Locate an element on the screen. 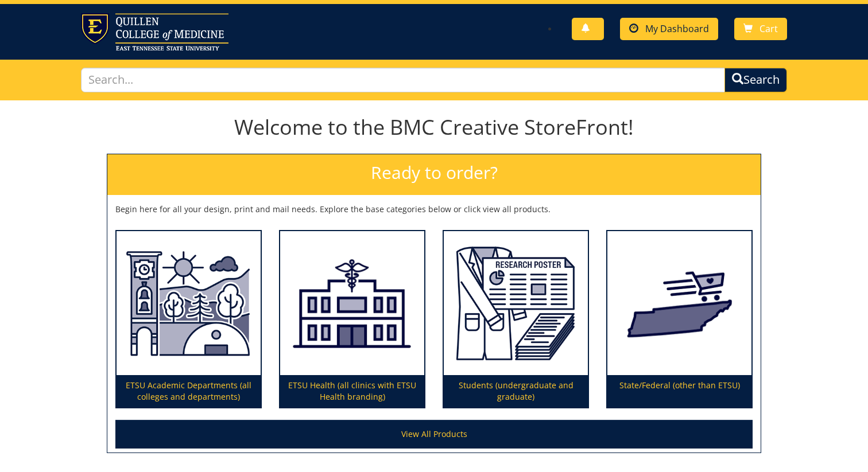 The image size is (868, 472). h1: Welcome to the BMC Creative StoreFront! is located at coordinates (434, 128).